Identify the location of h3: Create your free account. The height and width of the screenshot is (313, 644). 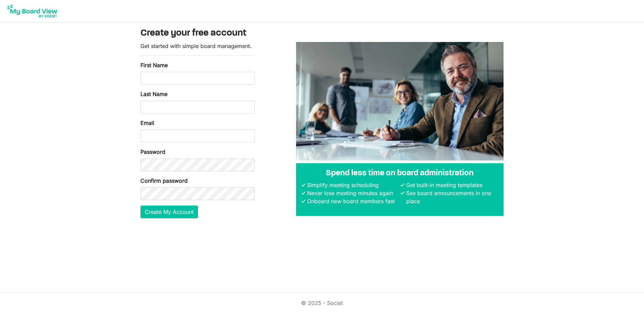
(322, 34).